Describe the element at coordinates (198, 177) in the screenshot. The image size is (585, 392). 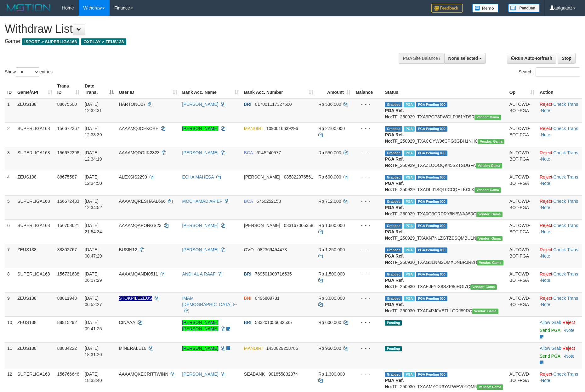
I see `a: ECHA MAHESA` at that location.